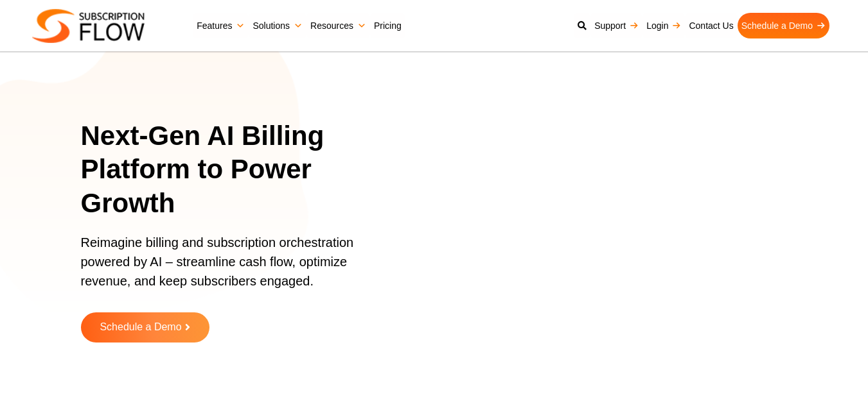 The height and width of the screenshot is (406, 868). I want to click on a: Support, so click(616, 26).